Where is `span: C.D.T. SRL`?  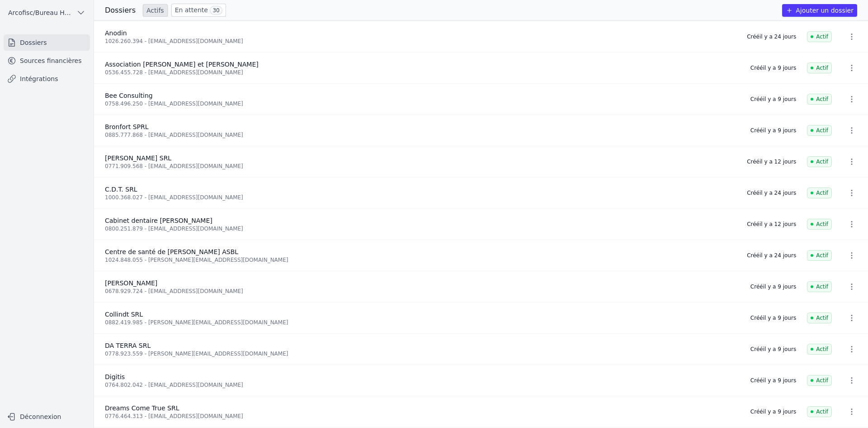
span: C.D.T. SRL is located at coordinates (121, 189).